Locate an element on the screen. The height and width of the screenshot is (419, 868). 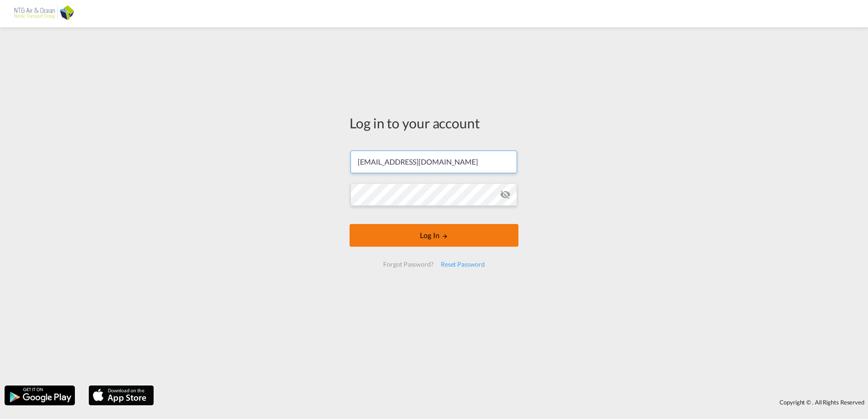
div: Forgot Password? is located at coordinates (408, 264).